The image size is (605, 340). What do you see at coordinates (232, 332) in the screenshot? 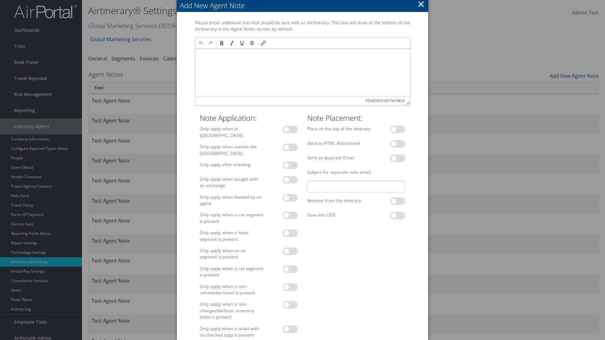
I see `label: Only apply when a ticket with no checked bags is present` at bounding box center [232, 332].